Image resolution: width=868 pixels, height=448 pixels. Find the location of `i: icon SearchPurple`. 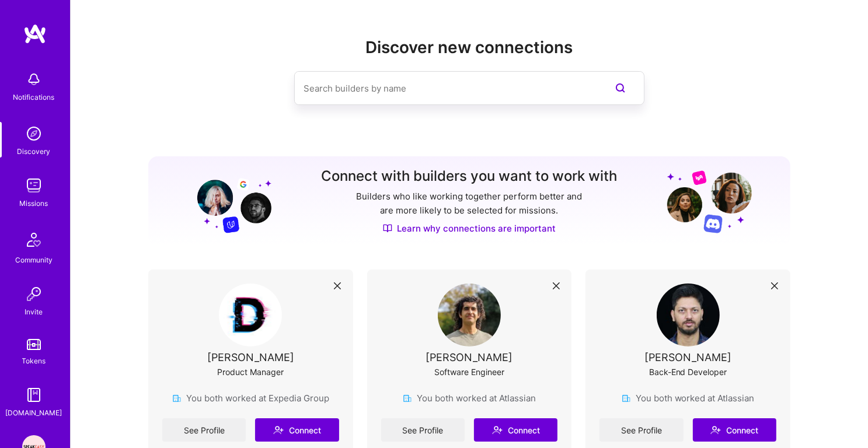

i: icon SearchPurple is located at coordinates (621, 88).